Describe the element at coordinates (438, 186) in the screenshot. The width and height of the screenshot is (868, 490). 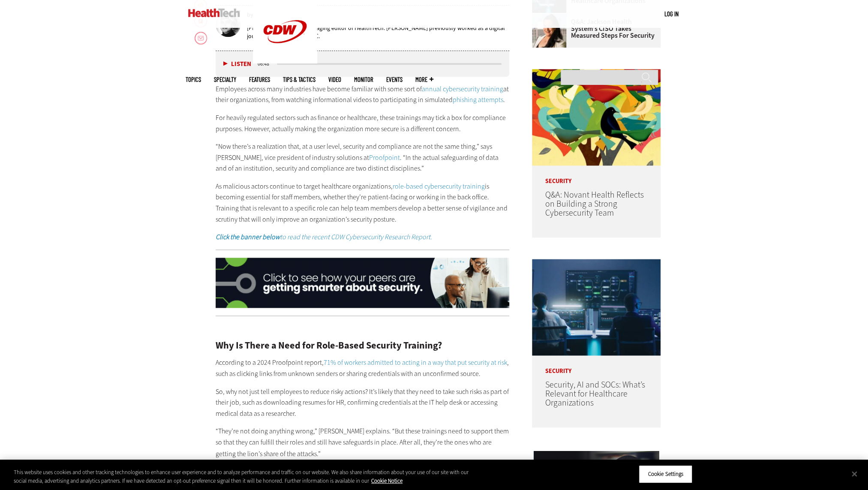
I see `a: role-based cybersecurity training` at that location.